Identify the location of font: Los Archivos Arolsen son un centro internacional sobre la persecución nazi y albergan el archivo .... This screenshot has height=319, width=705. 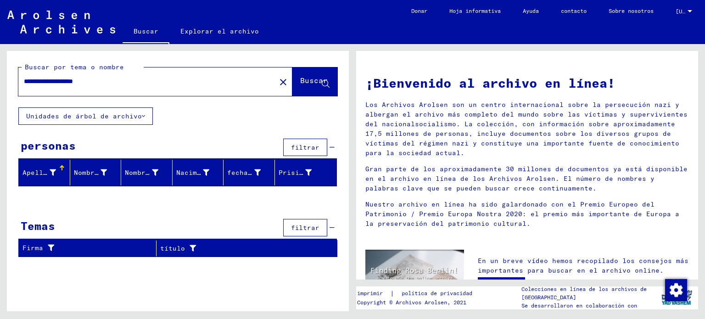
(526, 128).